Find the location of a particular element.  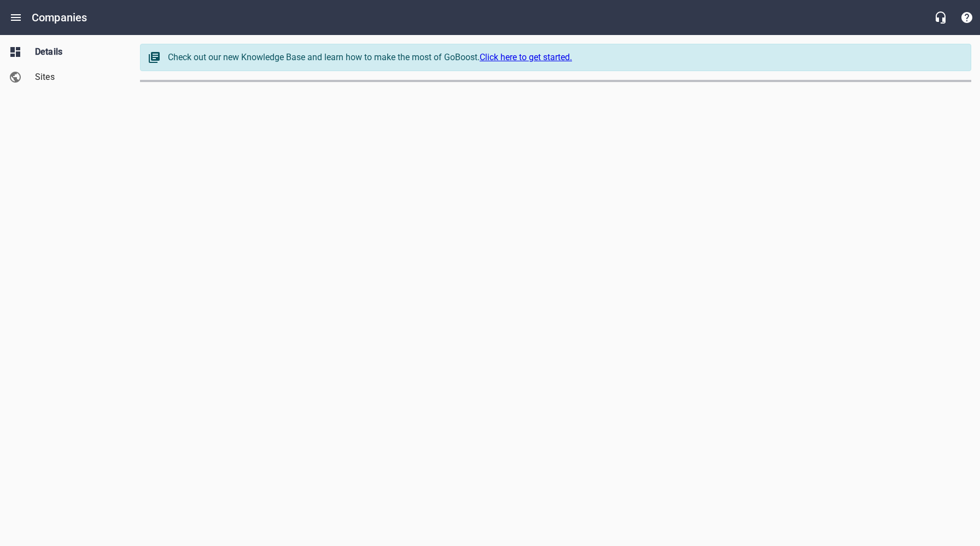

button: Support Portal is located at coordinates (967, 18).